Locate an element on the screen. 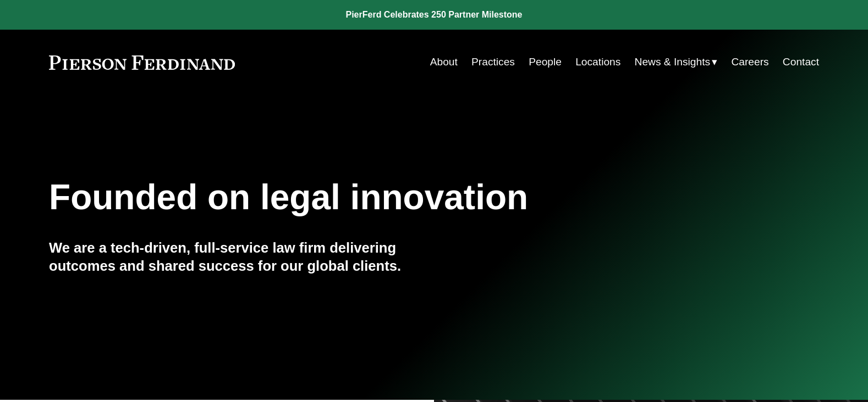  a: Locations is located at coordinates (598, 62).